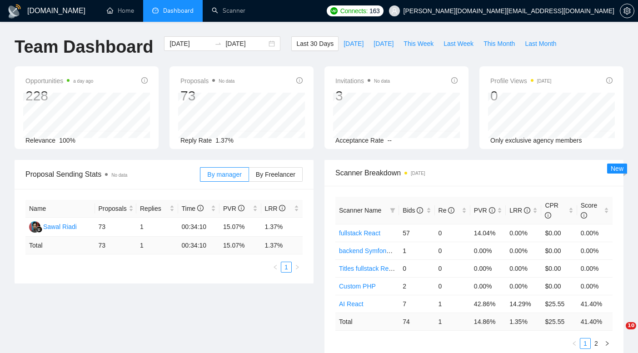  What do you see at coordinates (540, 44) in the screenshot?
I see `span: Last Month` at bounding box center [540, 44].